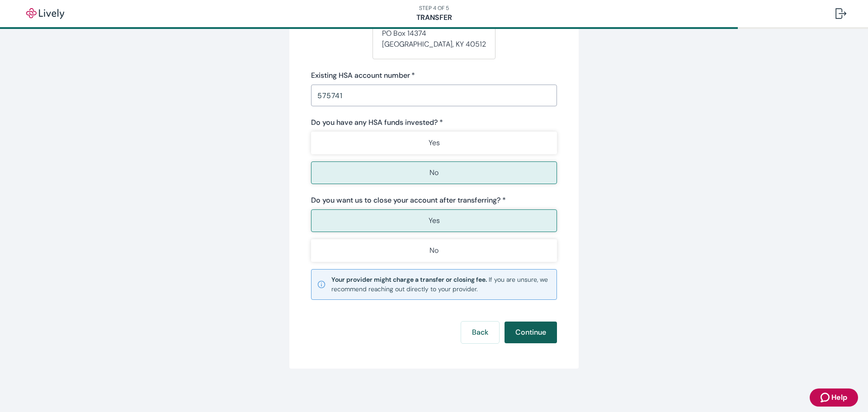  Describe the element at coordinates (408, 201) in the screenshot. I see `label: Do you want us to close your account after transferring? *` at that location.